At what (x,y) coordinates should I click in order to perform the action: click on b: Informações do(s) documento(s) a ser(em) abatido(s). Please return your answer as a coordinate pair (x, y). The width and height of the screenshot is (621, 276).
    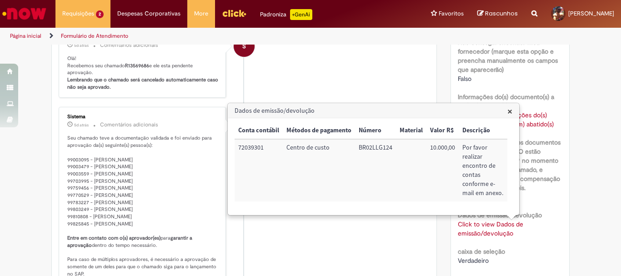
    Looking at the image, I should click on (506, 101).